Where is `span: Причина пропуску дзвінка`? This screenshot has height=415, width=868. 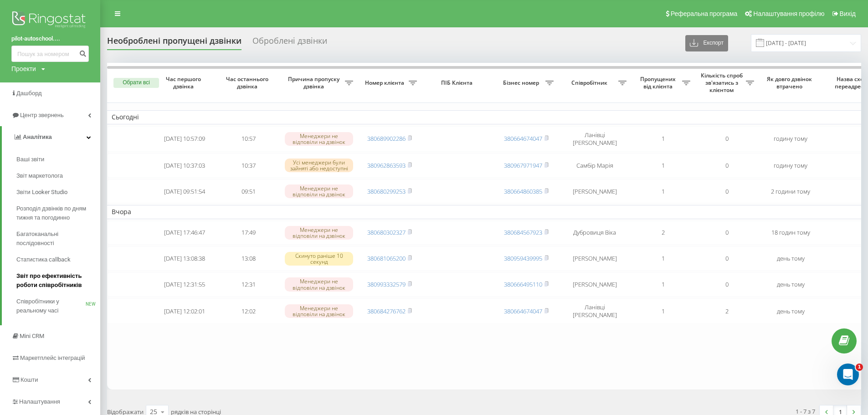
span: Причина пропуску дзвінка is located at coordinates (315, 82).